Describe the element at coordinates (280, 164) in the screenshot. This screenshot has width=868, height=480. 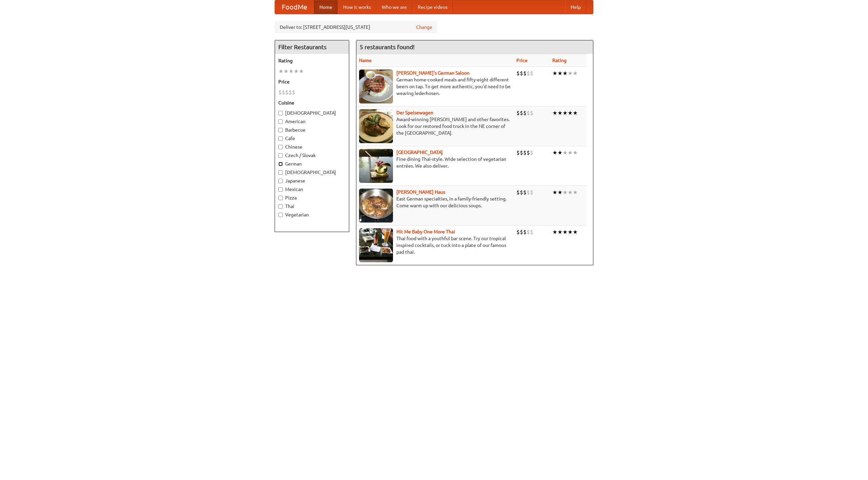
I see `input: German` at that location.